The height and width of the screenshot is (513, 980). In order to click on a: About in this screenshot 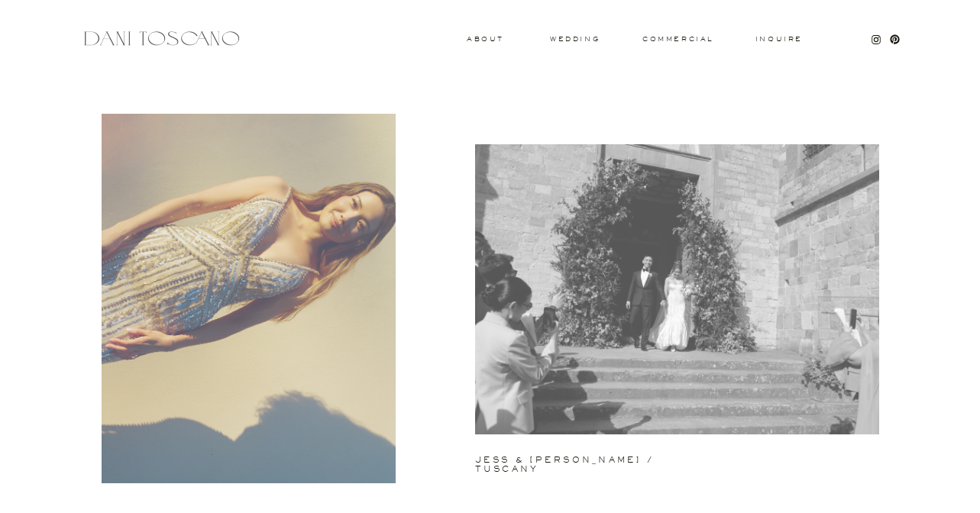, I will do `click(484, 38)`.